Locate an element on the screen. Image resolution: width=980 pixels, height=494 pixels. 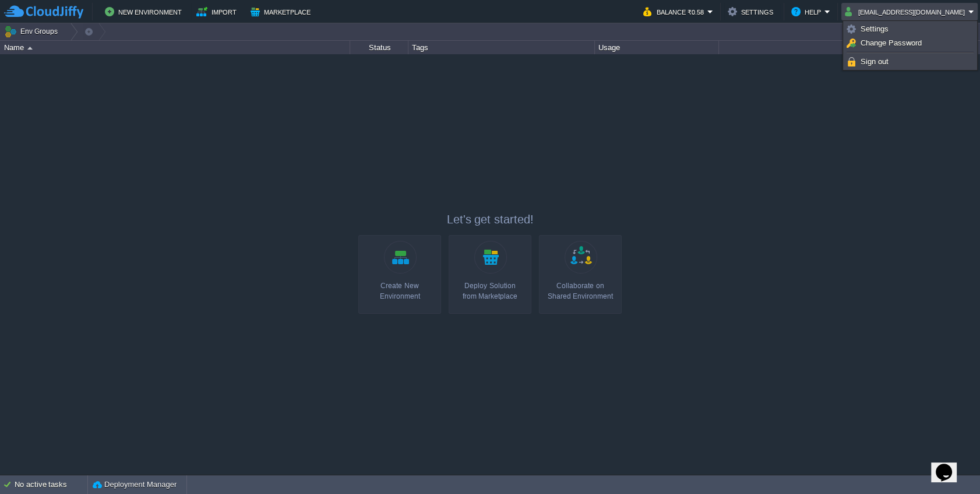
div: Collaborate on Shared Environment is located at coordinates (580, 291).